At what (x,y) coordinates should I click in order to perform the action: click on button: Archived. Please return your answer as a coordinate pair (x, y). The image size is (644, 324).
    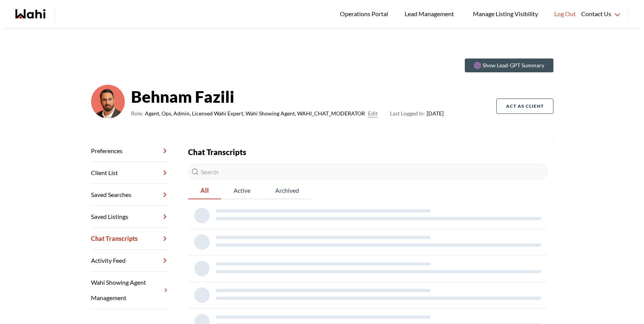
    Looking at the image, I should click on (288, 191).